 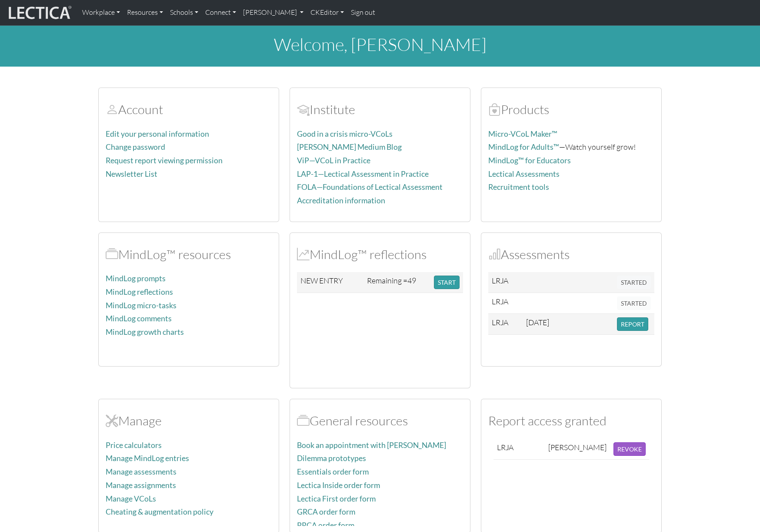 What do you see at coordinates (145, 13) in the screenshot?
I see `a: Resources` at bounding box center [145, 13].